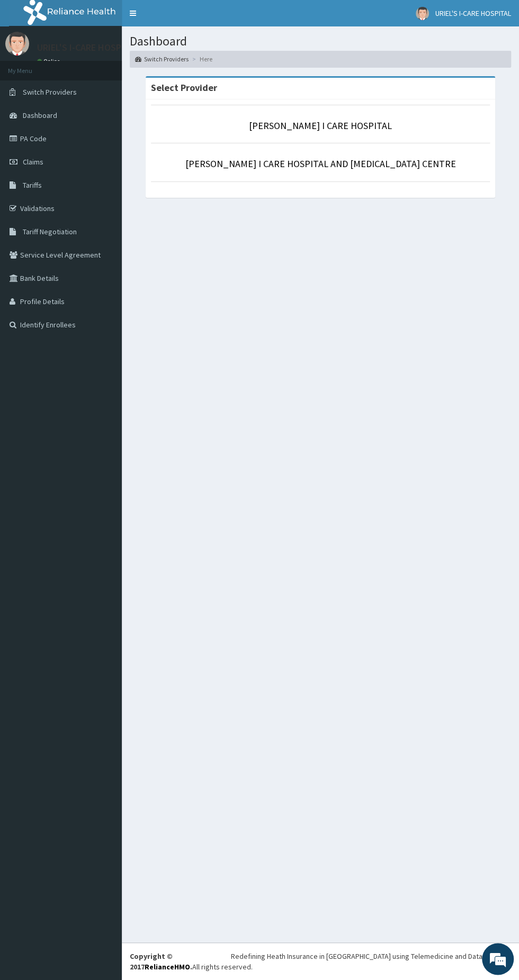 The height and width of the screenshot is (980, 519). Describe the element at coordinates (320, 961) in the screenshot. I see `footer: All rights reserved.` at that location.